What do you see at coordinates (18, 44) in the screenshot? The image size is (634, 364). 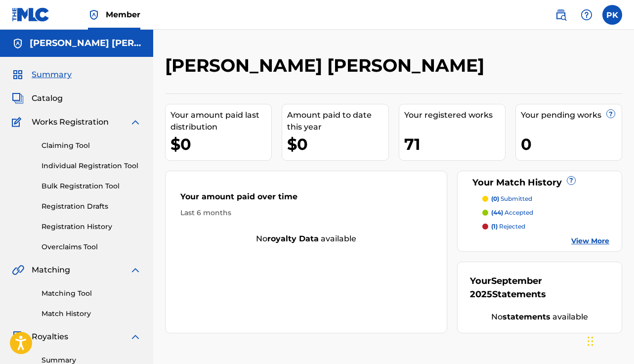 I see `img: Accounts` at bounding box center [18, 44].